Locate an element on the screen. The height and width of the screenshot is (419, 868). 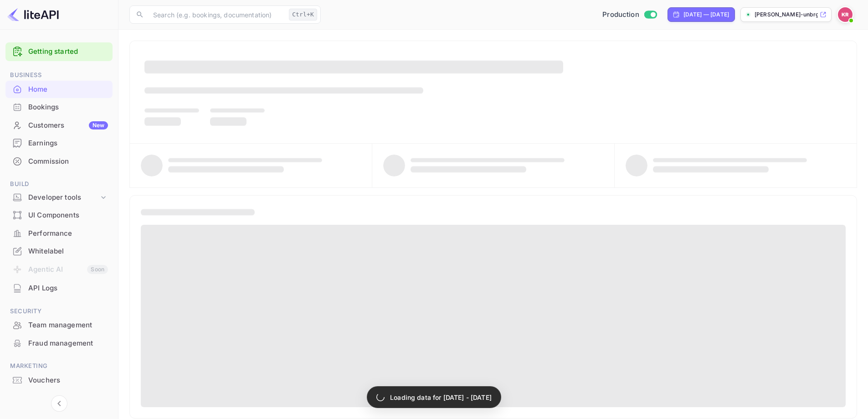
div: Click to change the date range period is located at coordinates (701, 15).